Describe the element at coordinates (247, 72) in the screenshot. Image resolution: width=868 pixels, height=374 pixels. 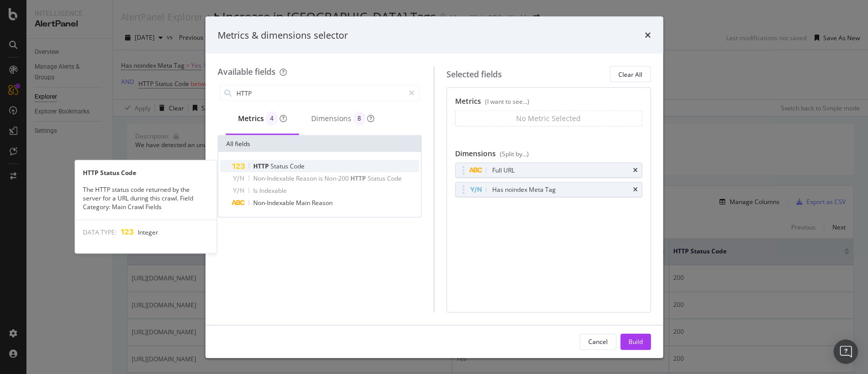
I see `div: Available fields` at that location.